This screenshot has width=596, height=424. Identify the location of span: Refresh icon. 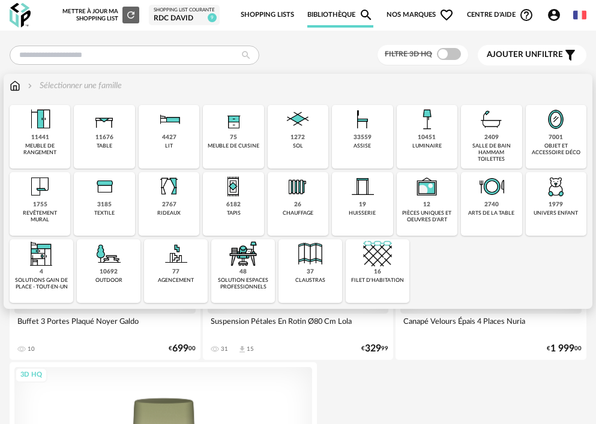
(131, 15).